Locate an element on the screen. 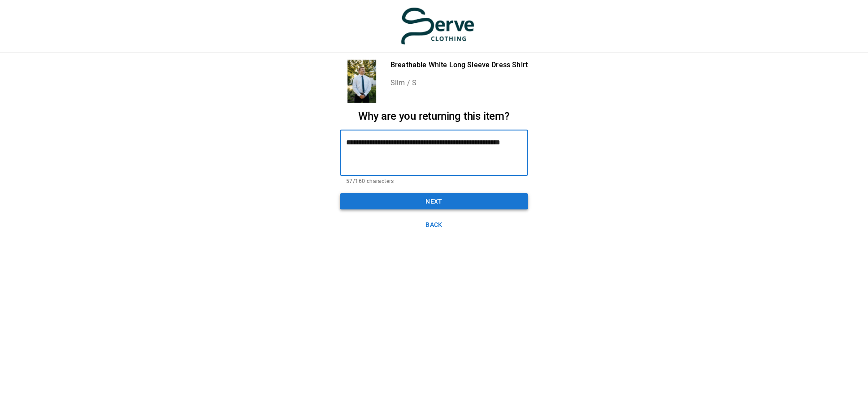  p: 57/160 characters is located at coordinates (434, 182).